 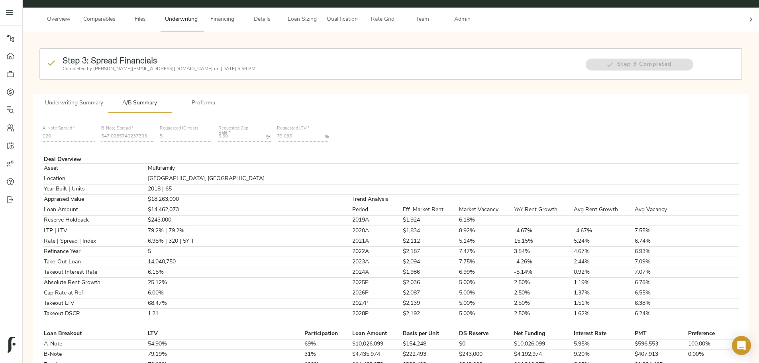 I want to click on td: 1.21, so click(x=225, y=314).